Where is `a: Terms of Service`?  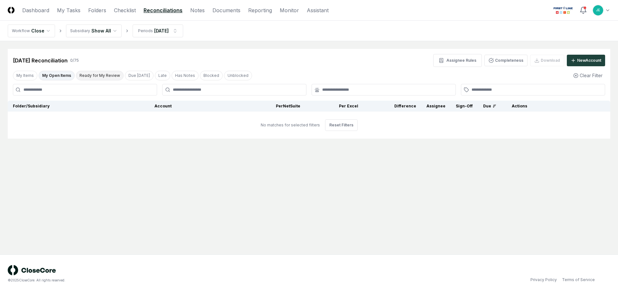 a: Terms of Service is located at coordinates (578, 280).